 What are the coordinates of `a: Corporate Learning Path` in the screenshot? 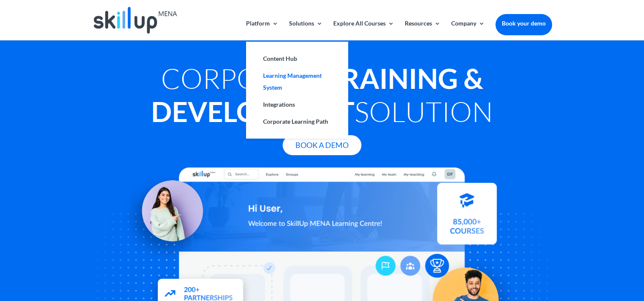 It's located at (297, 122).